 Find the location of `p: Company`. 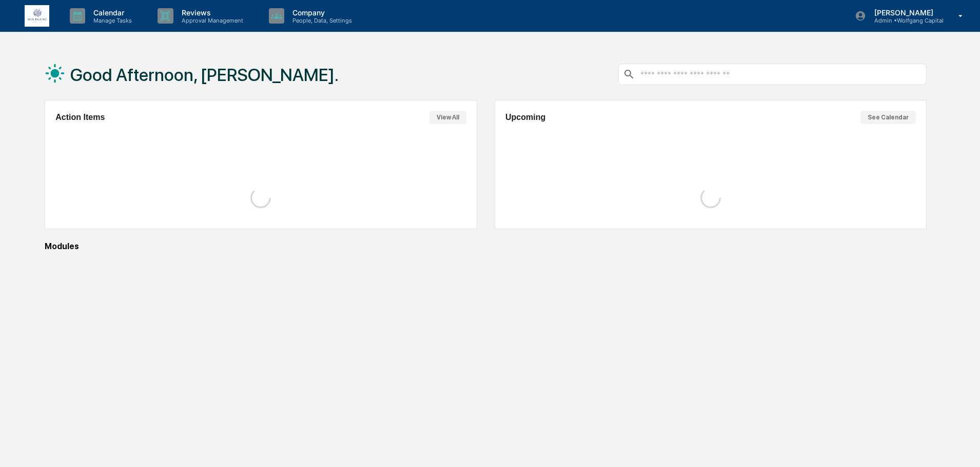

p: Company is located at coordinates (321, 13).